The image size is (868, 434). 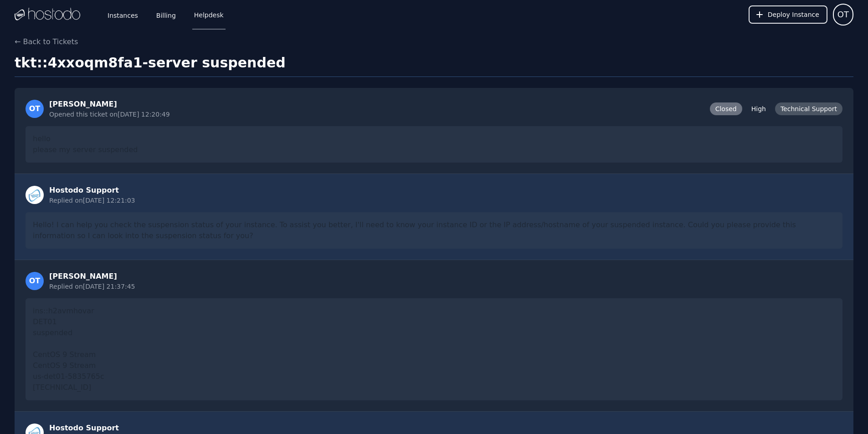 I want to click on button: User menu, so click(x=843, y=15).